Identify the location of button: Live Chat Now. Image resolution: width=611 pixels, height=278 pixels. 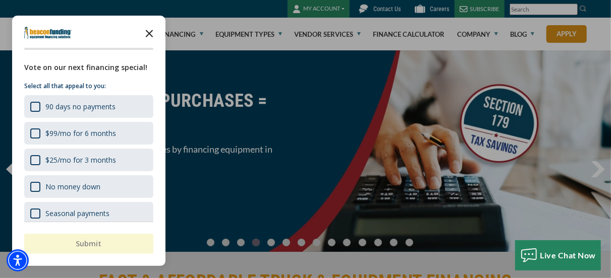
(558, 256).